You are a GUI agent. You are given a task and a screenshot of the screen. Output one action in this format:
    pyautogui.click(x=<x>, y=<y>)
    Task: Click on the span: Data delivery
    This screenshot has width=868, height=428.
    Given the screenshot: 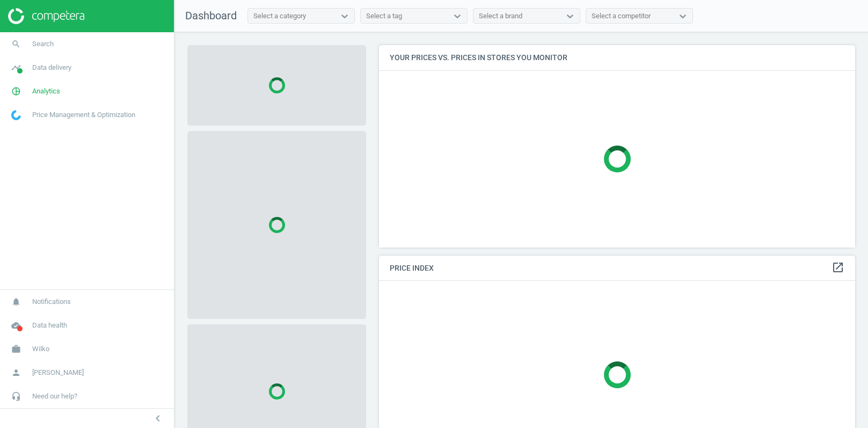 What is the action you would take?
    pyautogui.click(x=51, y=68)
    